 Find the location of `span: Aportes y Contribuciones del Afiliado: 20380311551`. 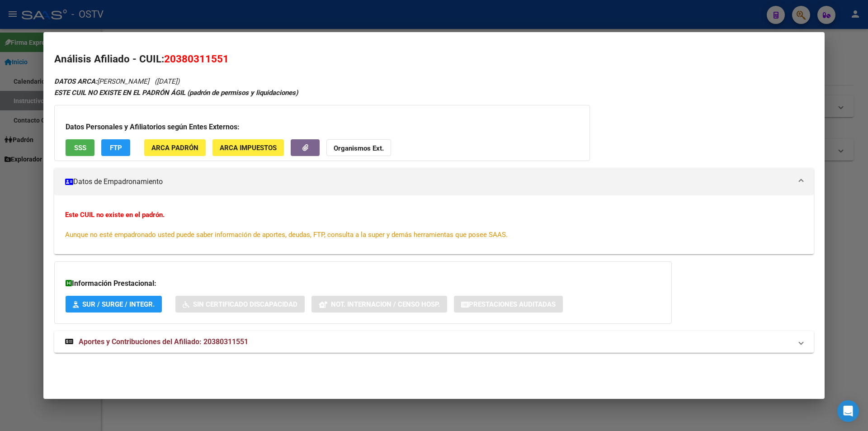

span: Aportes y Contribuciones del Afiliado: 20380311551 is located at coordinates (163, 341).